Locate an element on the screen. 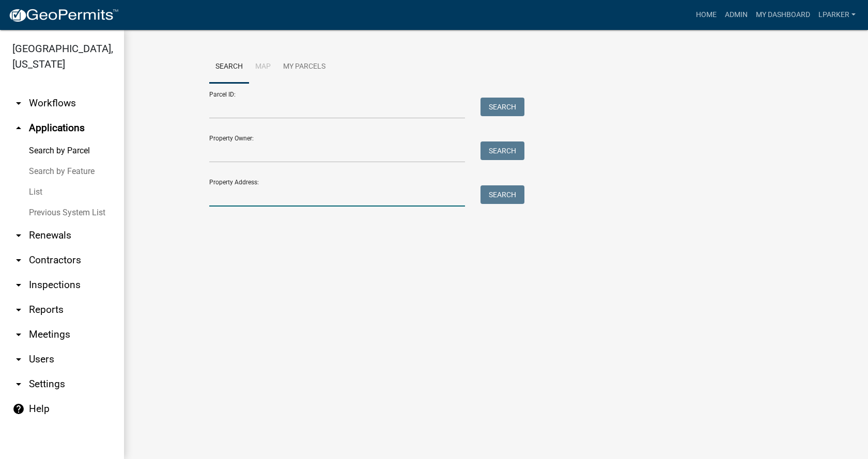  a: Admin is located at coordinates (736, 15).